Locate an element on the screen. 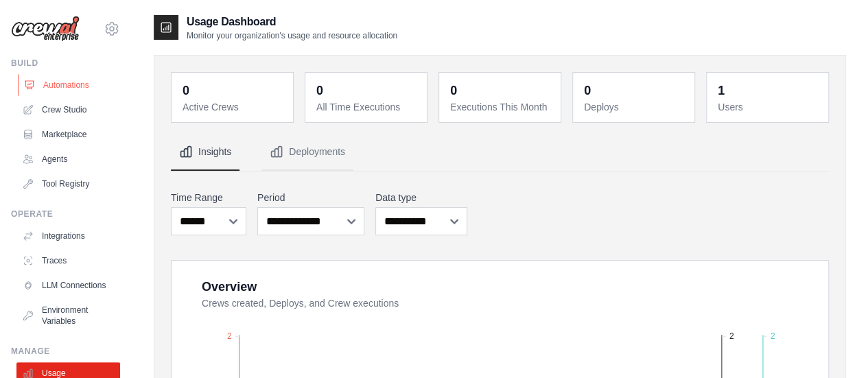  a: Marketplace is located at coordinates (68, 134).